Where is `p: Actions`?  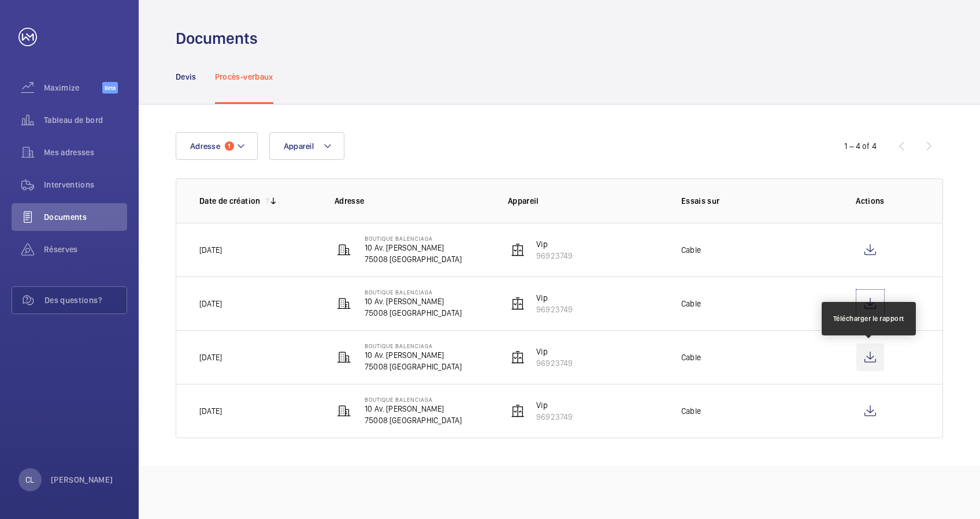 p: Actions is located at coordinates (870, 201).